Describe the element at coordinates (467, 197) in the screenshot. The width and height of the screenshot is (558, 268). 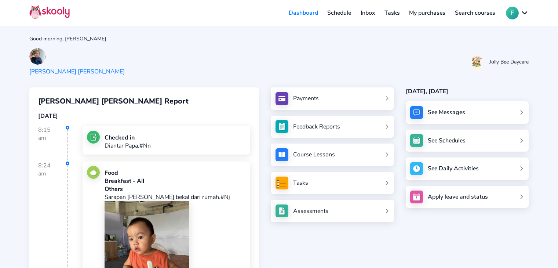
I see `a: Apply leave and status` at that location.